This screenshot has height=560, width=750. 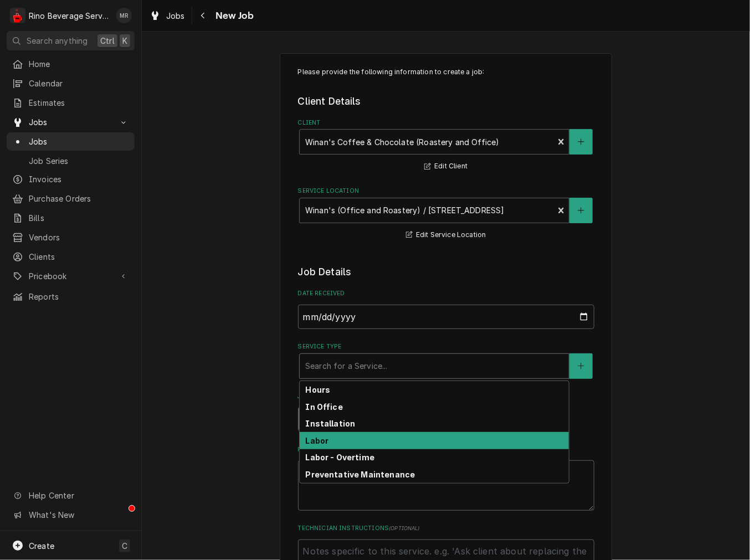 What do you see at coordinates (446, 309) in the screenshot?
I see `div: Date Received` at bounding box center [446, 309].